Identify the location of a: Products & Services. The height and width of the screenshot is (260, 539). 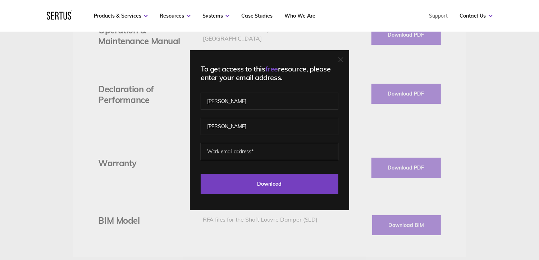
(121, 16).